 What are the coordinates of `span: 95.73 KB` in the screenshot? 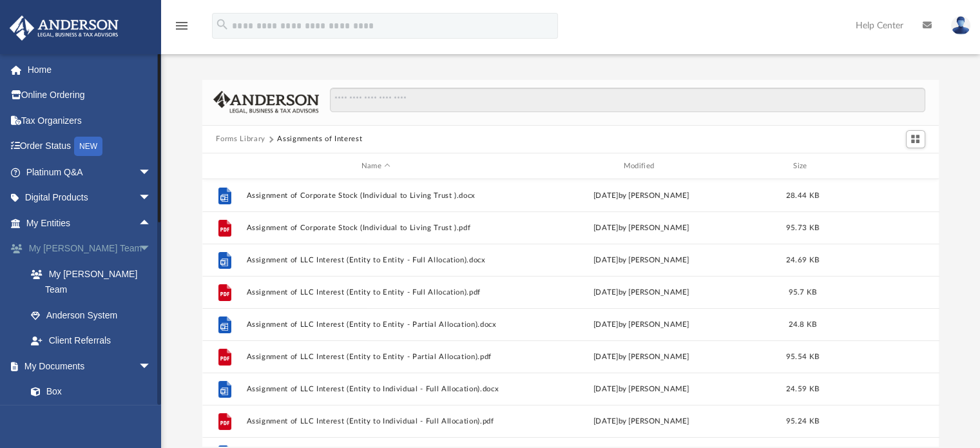 It's located at (801, 227).